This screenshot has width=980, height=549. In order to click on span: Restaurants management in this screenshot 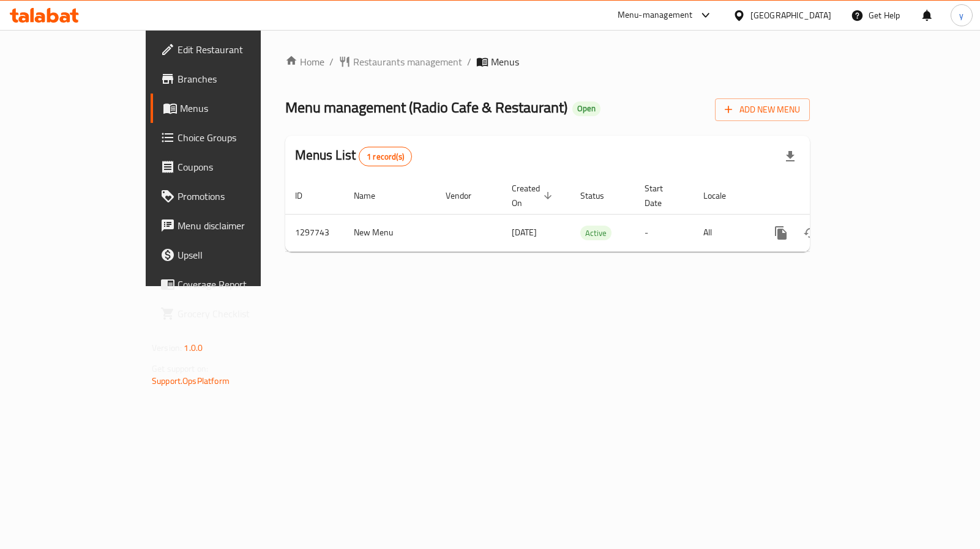, I will do `click(407, 62)`.